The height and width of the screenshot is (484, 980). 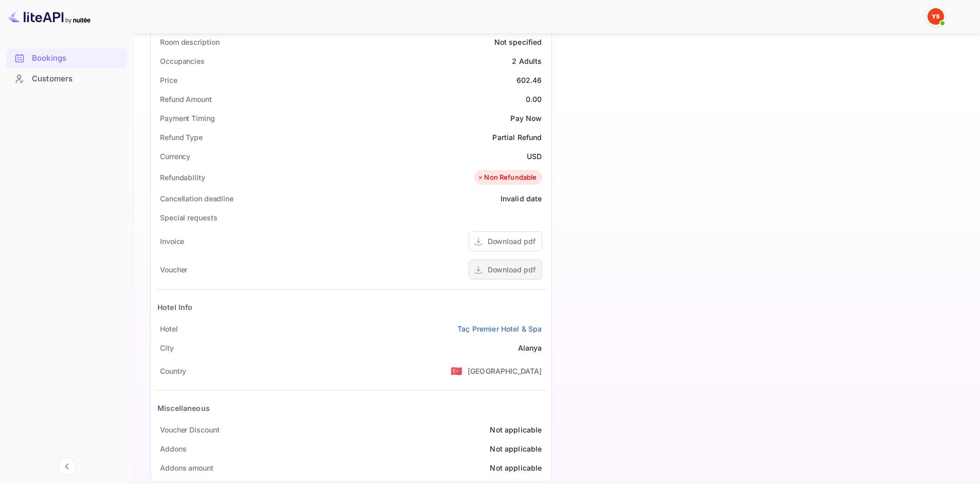 I want to click on div: City, so click(x=167, y=348).